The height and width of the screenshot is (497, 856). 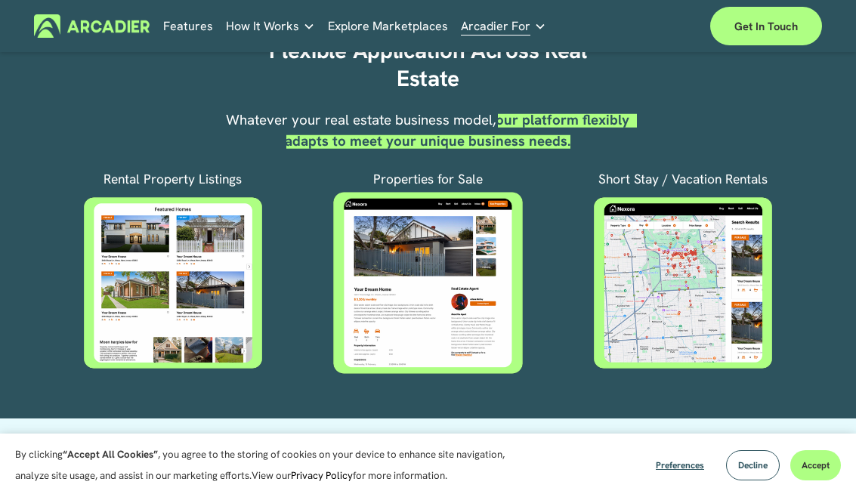 What do you see at coordinates (262, 26) in the screenshot?
I see `span: How It Works` at bounding box center [262, 26].